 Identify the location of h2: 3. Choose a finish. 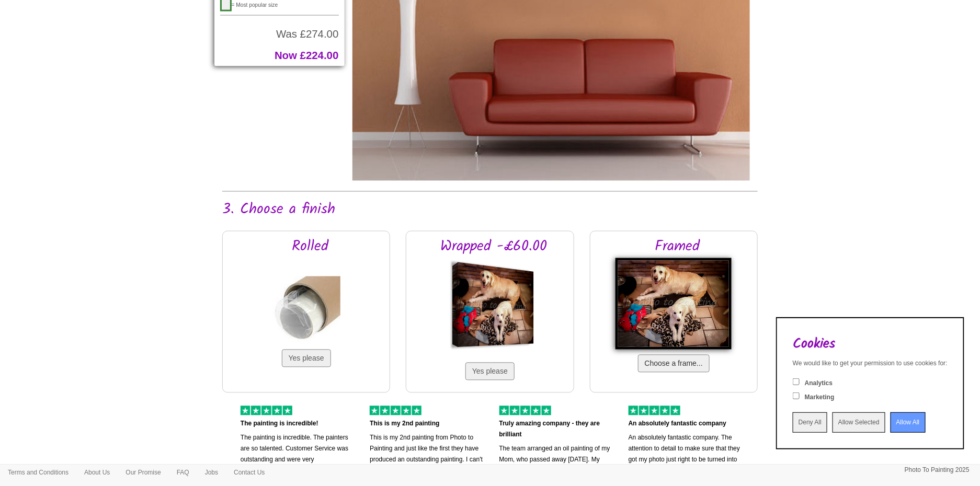
(490, 210).